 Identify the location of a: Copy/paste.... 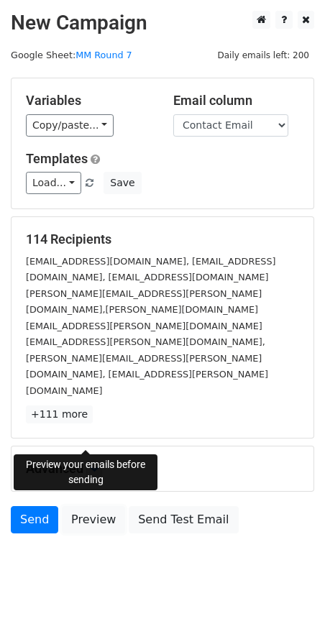
(70, 125).